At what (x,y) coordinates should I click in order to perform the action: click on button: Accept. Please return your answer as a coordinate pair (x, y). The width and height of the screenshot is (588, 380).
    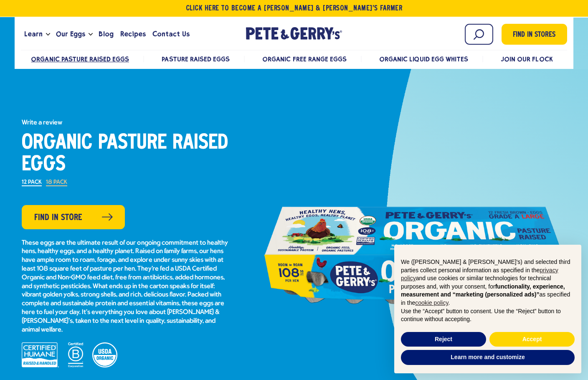
    Looking at the image, I should click on (532, 340).